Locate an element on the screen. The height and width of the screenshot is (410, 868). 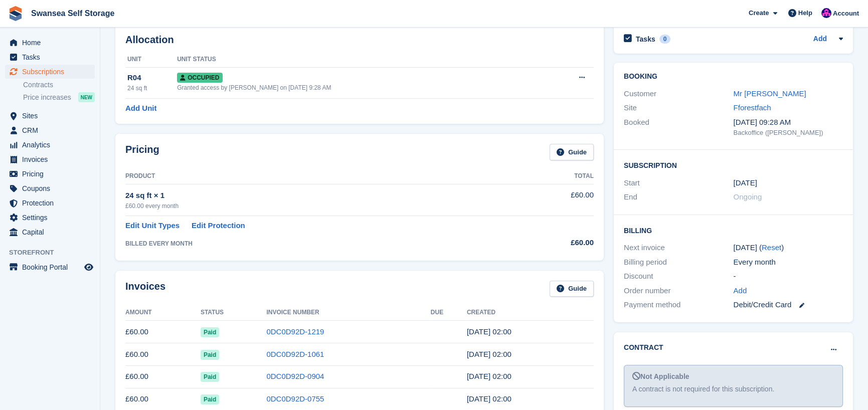
a: 0DC0D92D-1061 is located at coordinates (295, 354).